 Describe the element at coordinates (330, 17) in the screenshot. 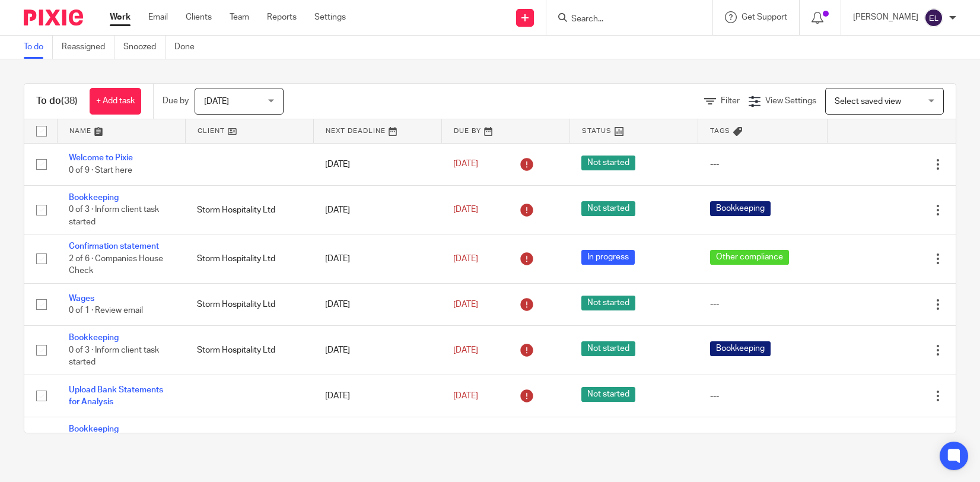

I see `a: Settings` at that location.